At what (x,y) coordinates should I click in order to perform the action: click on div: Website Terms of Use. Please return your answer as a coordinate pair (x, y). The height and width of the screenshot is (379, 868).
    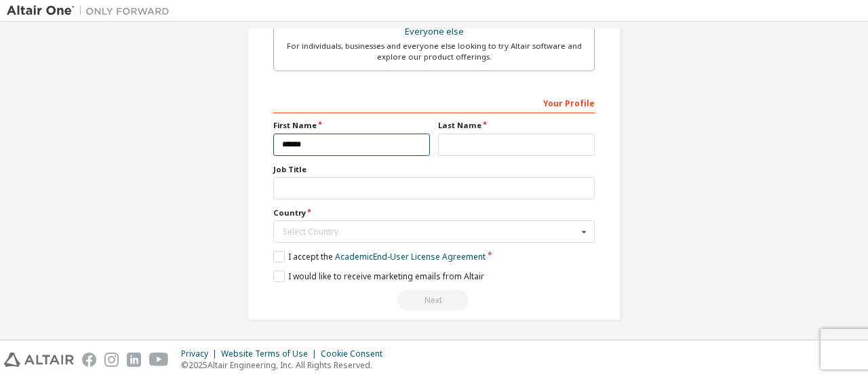
    Looking at the image, I should click on (270, 354).